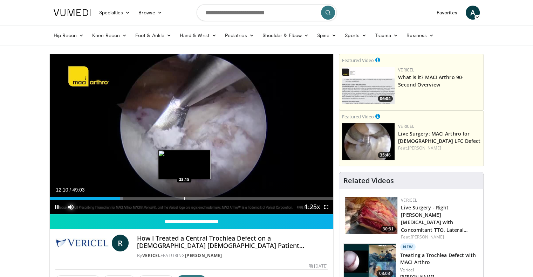 This screenshot has width=533, height=277. Describe the element at coordinates (371, 215) in the screenshot. I see `a: 30:31` at that location.